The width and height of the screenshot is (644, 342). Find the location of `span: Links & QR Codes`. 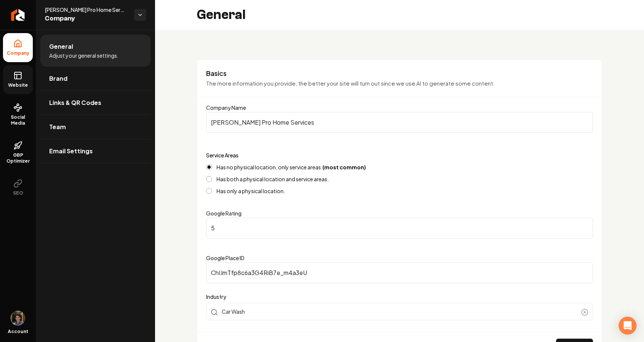

span: Links & QR Codes is located at coordinates (75, 103).